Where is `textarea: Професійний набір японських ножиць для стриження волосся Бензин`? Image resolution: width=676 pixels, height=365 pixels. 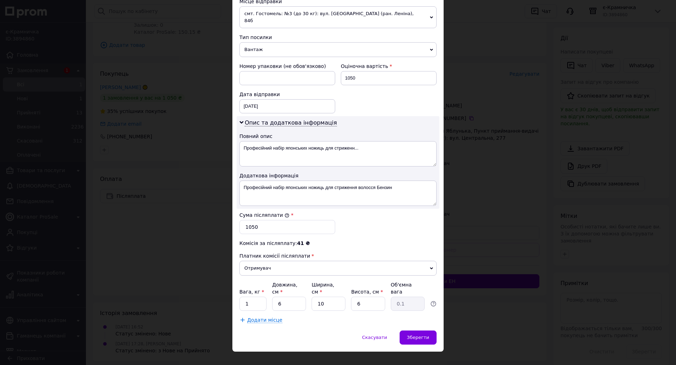 textarea: Професійний набір японських ножиць для стриження волосся Бензин is located at coordinates (338, 193).